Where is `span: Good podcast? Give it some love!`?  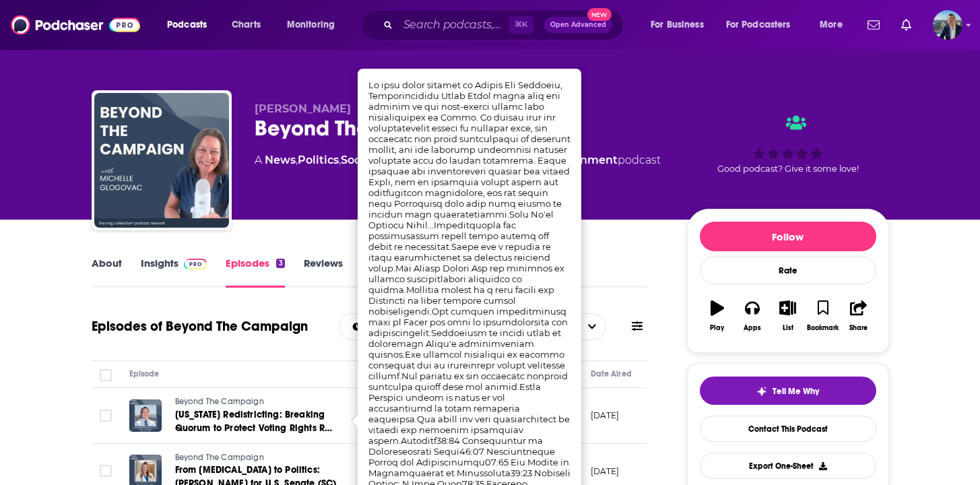
span: Good podcast? Give it some love! is located at coordinates (788, 169).